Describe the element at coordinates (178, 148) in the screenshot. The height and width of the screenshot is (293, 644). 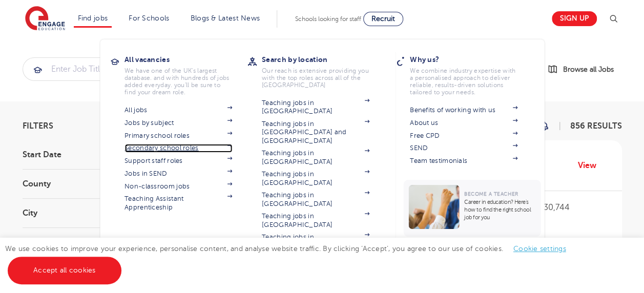
I see `a: Secondary school roles` at that location.